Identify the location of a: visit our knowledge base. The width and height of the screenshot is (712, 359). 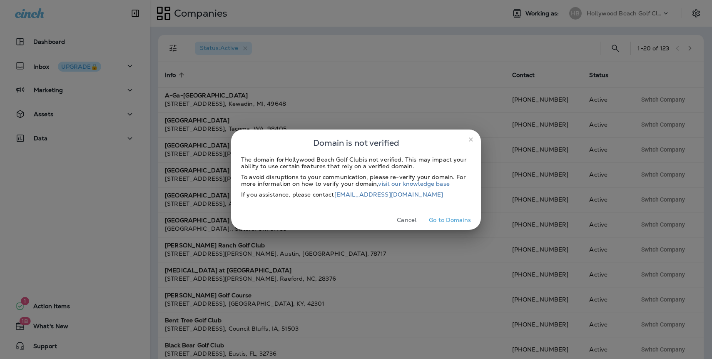
(413, 184).